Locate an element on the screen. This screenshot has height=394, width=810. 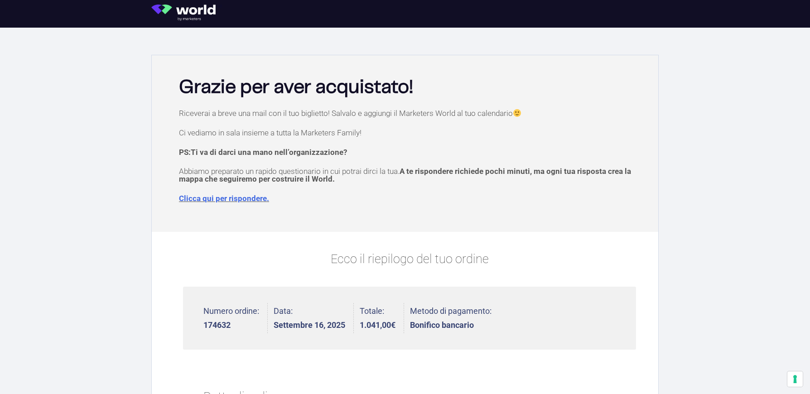
strong: Settembre 16, 2025 is located at coordinates (310, 325).